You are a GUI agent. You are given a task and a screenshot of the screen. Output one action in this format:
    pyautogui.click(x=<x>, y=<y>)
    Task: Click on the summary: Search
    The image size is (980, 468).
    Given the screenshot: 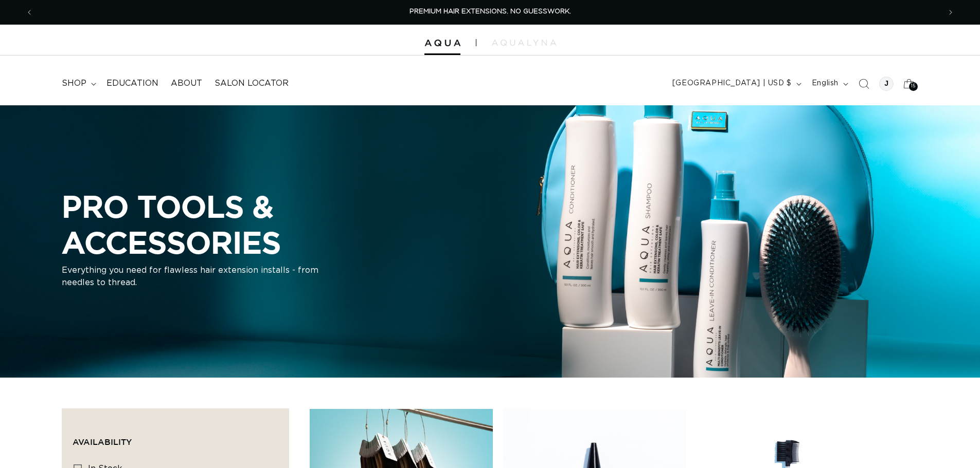 What is the action you would take?
    pyautogui.click(x=864, y=84)
    